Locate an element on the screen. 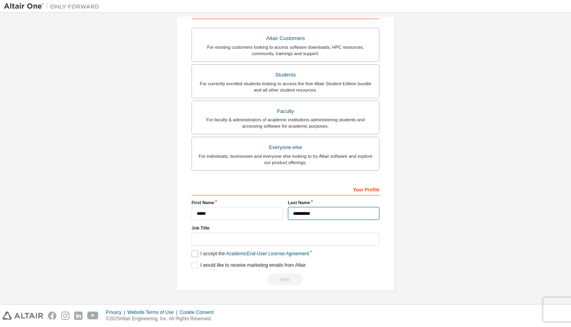  label: Last Name is located at coordinates (334, 203).